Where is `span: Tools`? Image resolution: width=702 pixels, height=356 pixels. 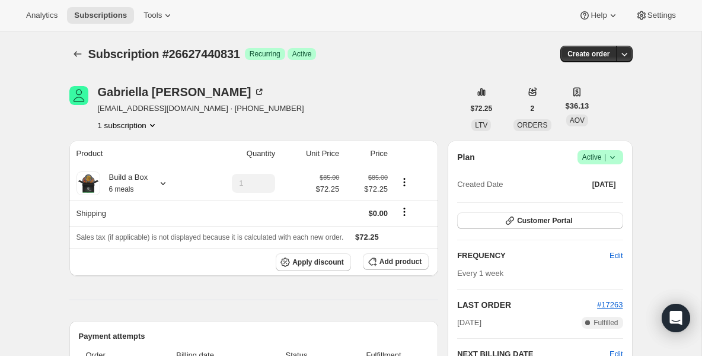
span: Tools is located at coordinates (152, 15).